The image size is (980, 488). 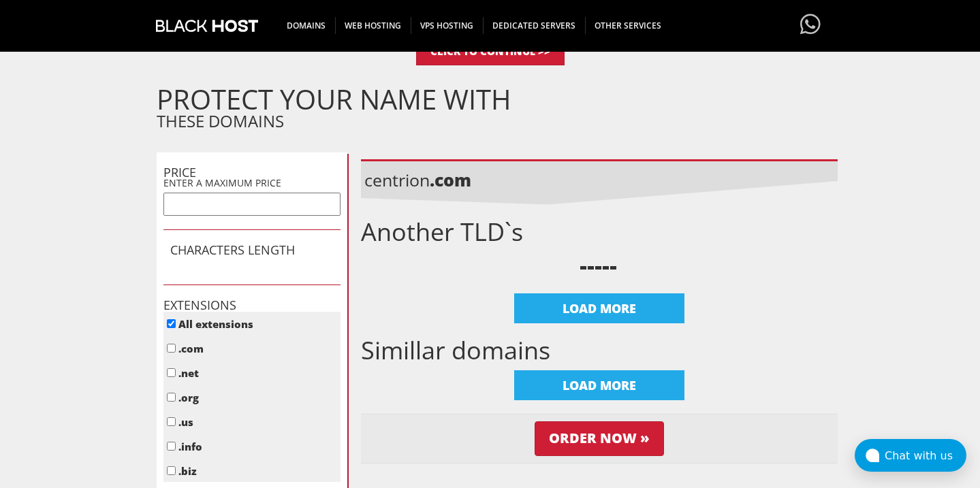 I want to click on p: ENTER A MAXIMUM PRICE, so click(x=252, y=182).